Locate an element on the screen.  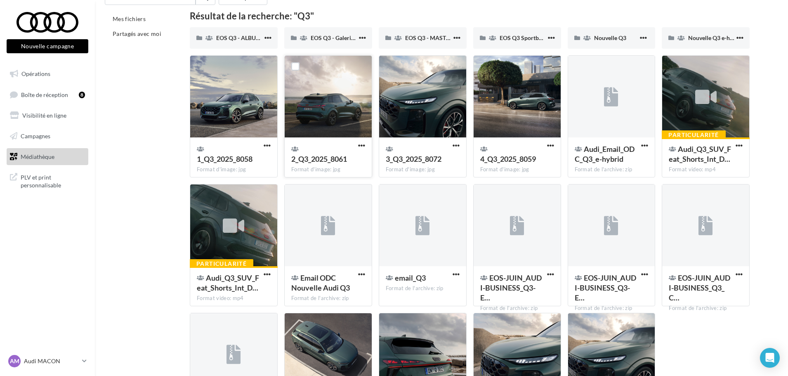
span: 4_Q3_2025_8059 is located at coordinates (508, 159).